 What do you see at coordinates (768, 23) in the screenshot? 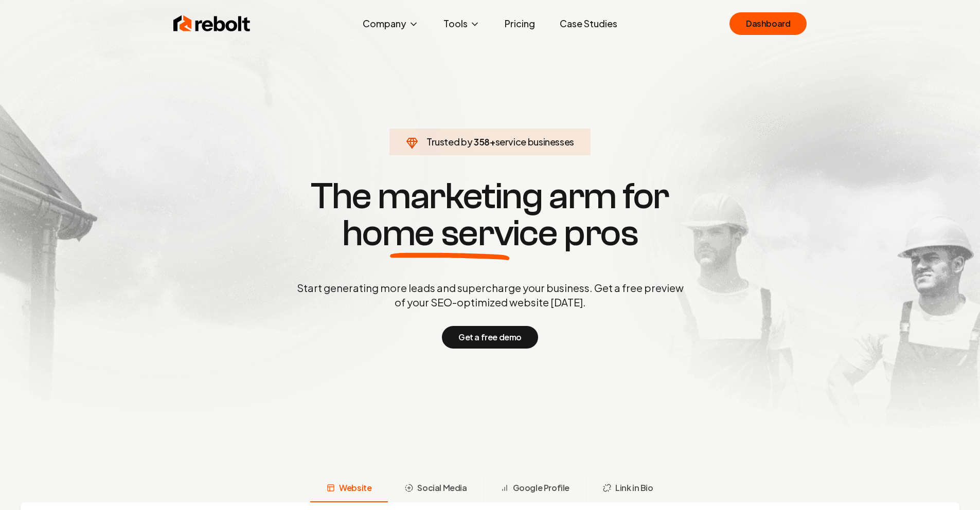
I see `a: Dashboard` at bounding box center [768, 23].